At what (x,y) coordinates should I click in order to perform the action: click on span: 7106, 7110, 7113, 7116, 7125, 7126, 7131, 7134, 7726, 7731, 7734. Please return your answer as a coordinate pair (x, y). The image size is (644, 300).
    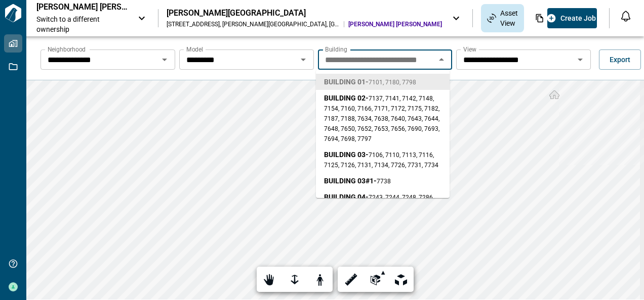
    Looking at the image, I should click on (381, 160).